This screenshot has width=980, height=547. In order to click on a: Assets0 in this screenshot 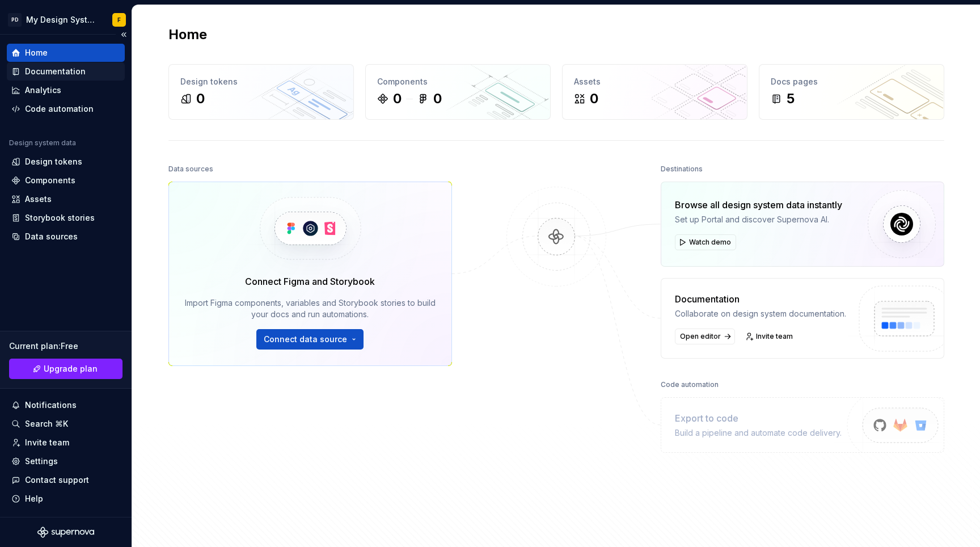, I will do `click(655, 92)`.